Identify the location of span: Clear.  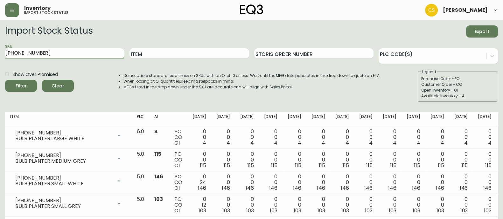
(58, 86).